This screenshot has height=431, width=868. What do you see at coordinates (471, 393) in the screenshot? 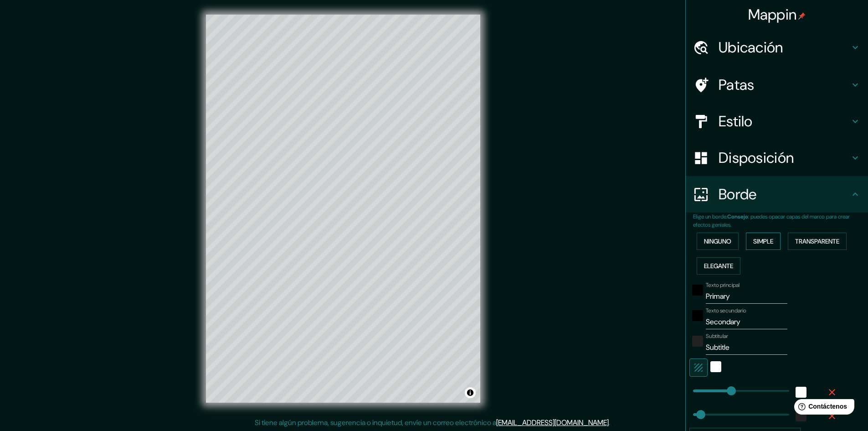
I see `button: Activar o desactivar atribución` at bounding box center [471, 393].